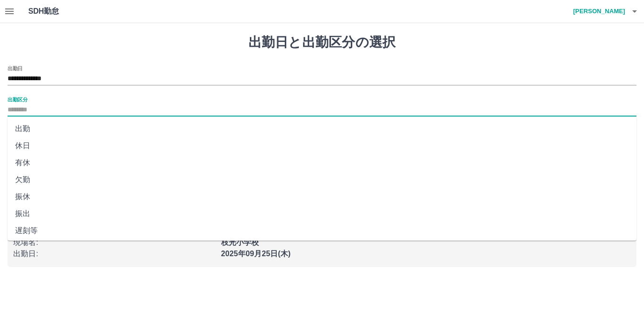 The width and height of the screenshot is (644, 310). I want to click on li: 休日, so click(322, 146).